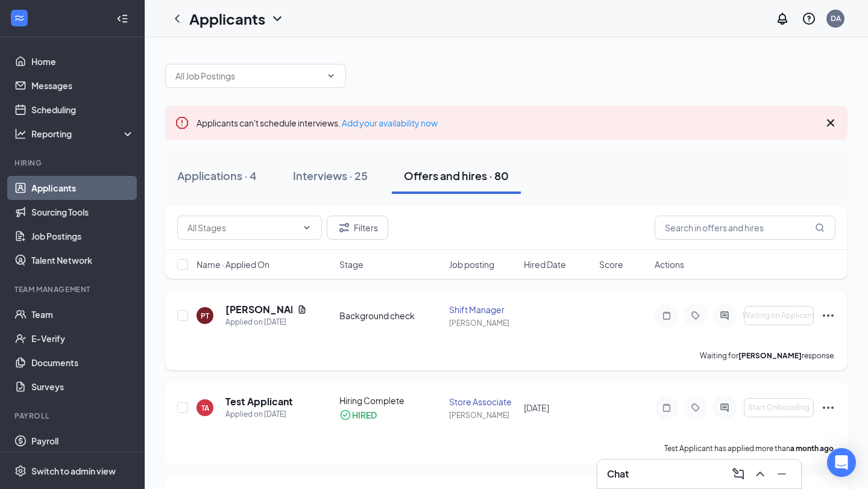 This screenshot has width=868, height=489. Describe the element at coordinates (228, 18) in the screenshot. I see `h1: Applicants` at that location.